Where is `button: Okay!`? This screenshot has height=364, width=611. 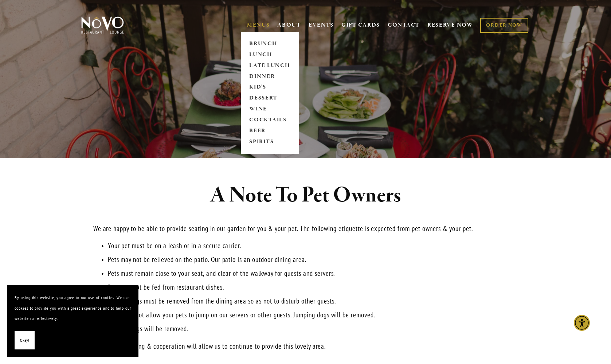 button: Okay! is located at coordinates (24, 340).